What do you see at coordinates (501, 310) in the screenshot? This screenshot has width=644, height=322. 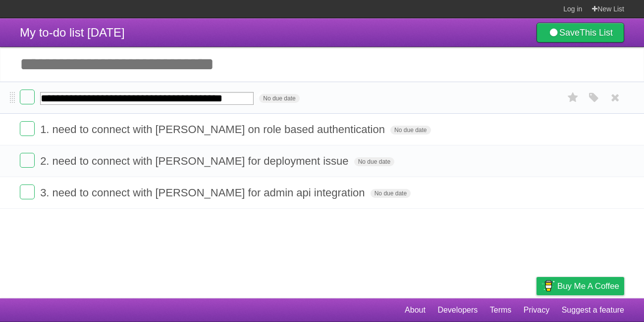 I see `a: Terms` at bounding box center [501, 310].